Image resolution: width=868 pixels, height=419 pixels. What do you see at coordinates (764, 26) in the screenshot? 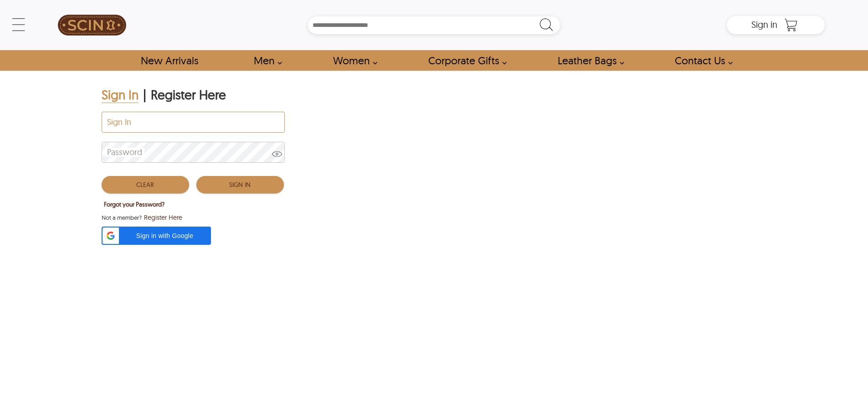
I see `a: Sign in` at bounding box center [764, 26].